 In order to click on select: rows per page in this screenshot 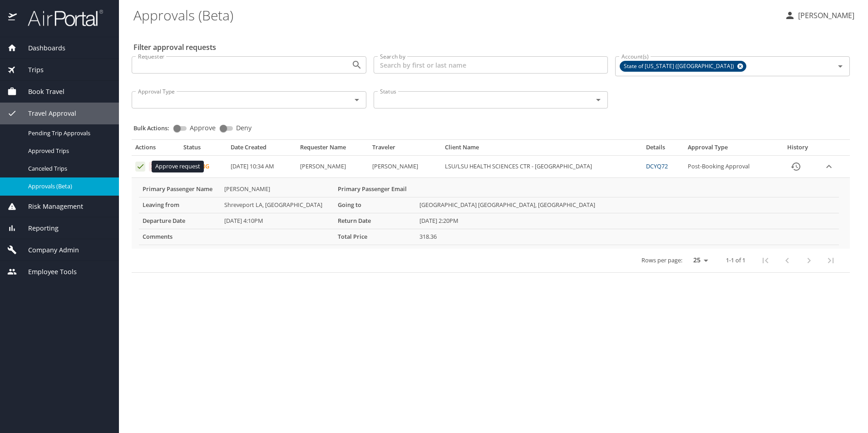, I will do `click(699, 261)`.